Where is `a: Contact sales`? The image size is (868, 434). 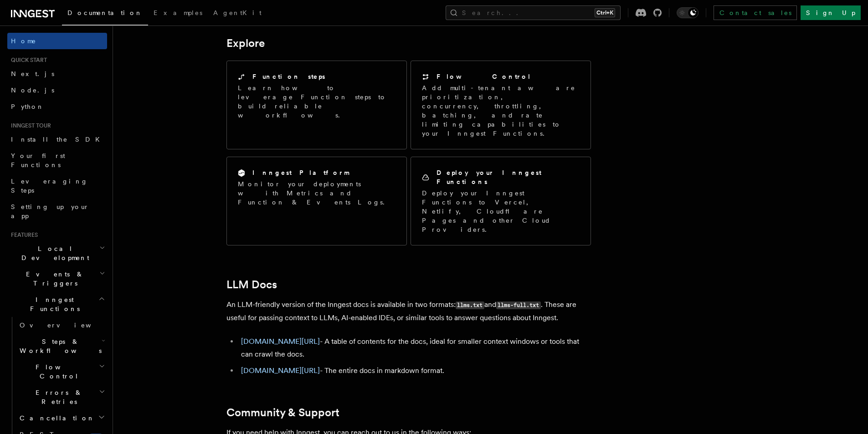 a: Contact sales is located at coordinates (755, 12).